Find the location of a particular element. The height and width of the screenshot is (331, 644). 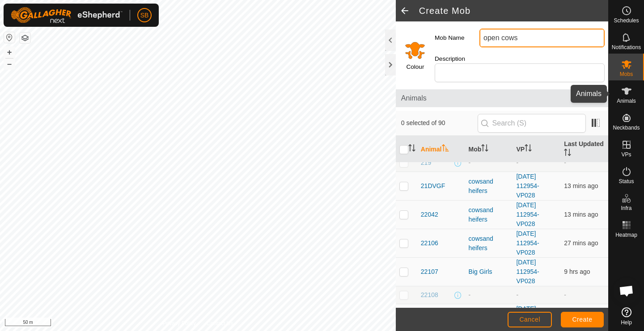

span: 0 selected of 90 is located at coordinates (439, 123).